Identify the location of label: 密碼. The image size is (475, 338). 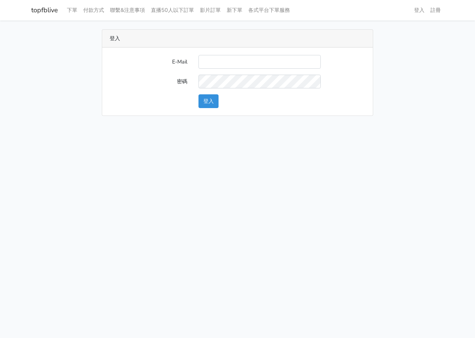
(148, 81).